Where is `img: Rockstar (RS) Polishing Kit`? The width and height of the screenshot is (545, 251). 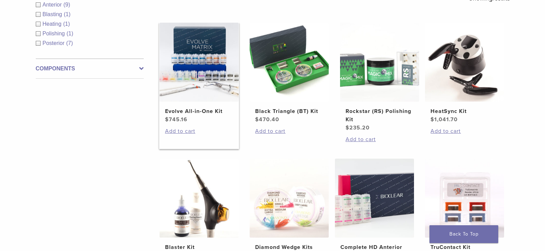 img: Rockstar (RS) Polishing Kit is located at coordinates (380, 62).